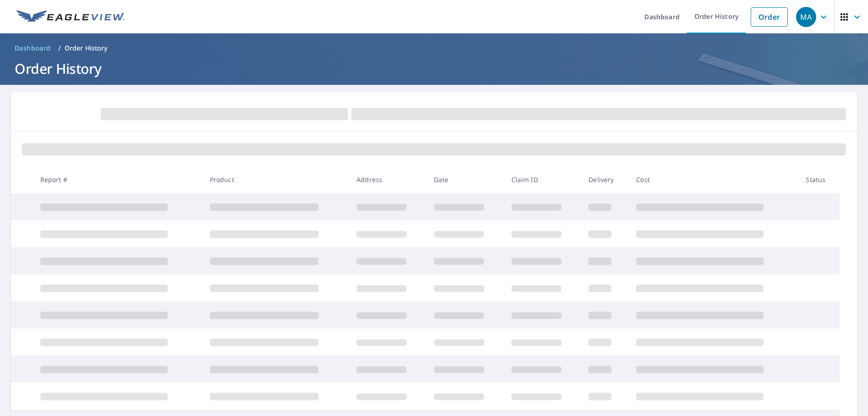 This screenshot has width=868, height=416. I want to click on h1: Order History, so click(434, 68).